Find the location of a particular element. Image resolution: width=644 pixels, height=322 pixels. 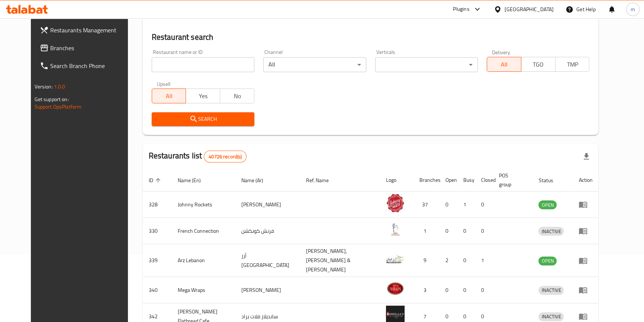

td: فرنش كونكشن is located at coordinates (268, 231).